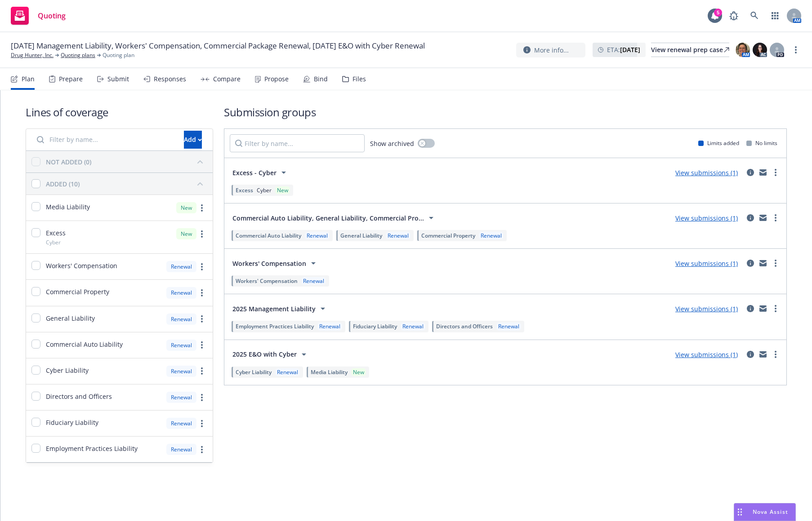 Image resolution: width=812 pixels, height=521 pixels. I want to click on a: Quoting, so click(38, 16).